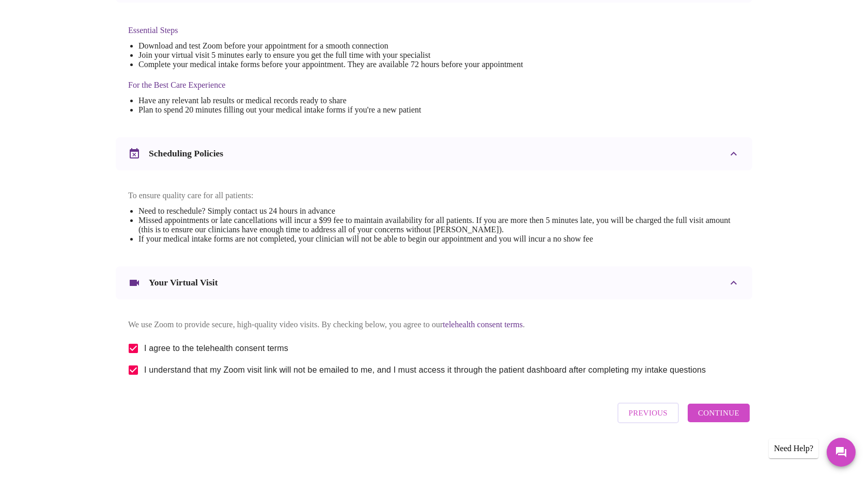 The height and width of the screenshot is (479, 868). Describe the element at coordinates (793, 449) in the screenshot. I see `div: Need Help?` at that location.